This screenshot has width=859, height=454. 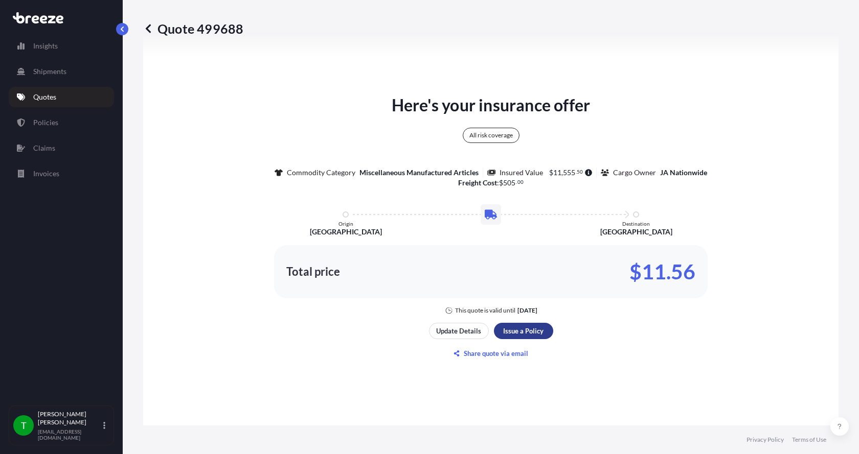 What do you see at coordinates (46, 174) in the screenshot?
I see `p: Invoices` at bounding box center [46, 174].